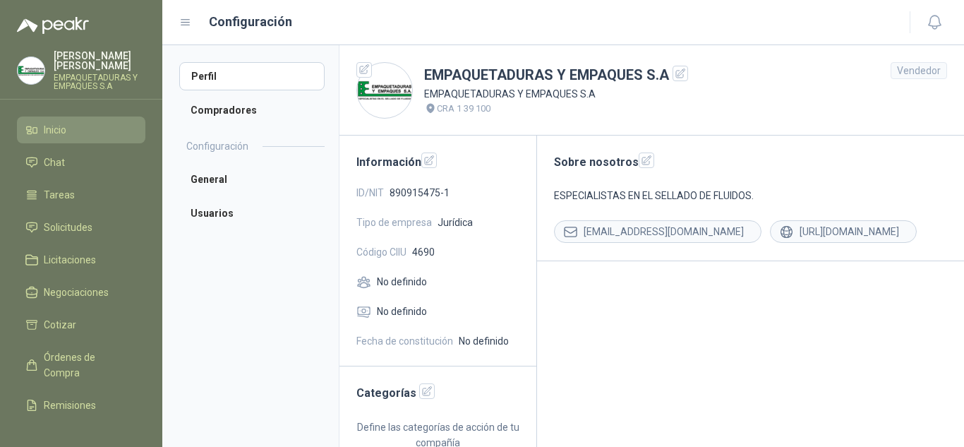  Describe the element at coordinates (405, 341) in the screenshot. I see `span: Fecha de constitución` at that location.